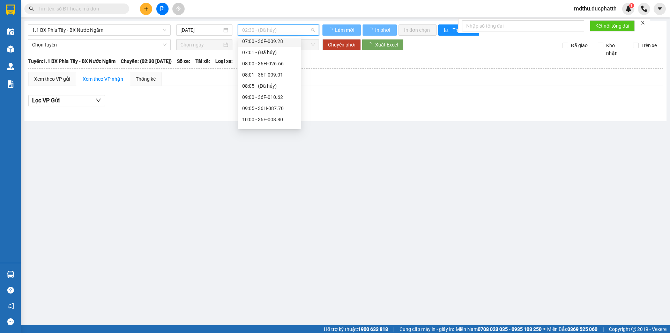  I want to click on div: 08:05 - (Đã hủy), so click(270, 86).